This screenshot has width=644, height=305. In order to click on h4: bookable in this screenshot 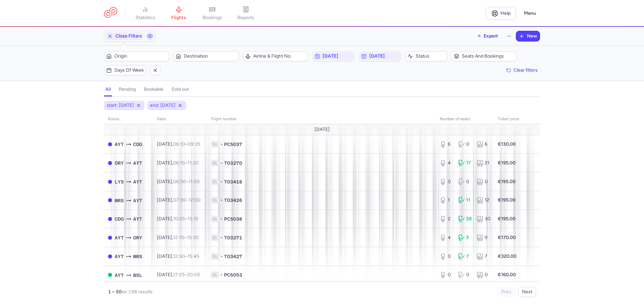, I will do `click(154, 90)`.